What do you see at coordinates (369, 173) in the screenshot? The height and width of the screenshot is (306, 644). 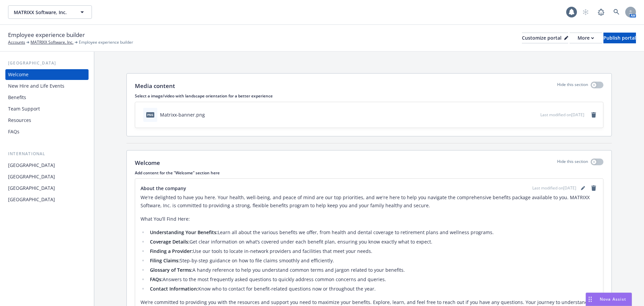 I see `p: Add content for the "Welcome" section here` at bounding box center [369, 173].